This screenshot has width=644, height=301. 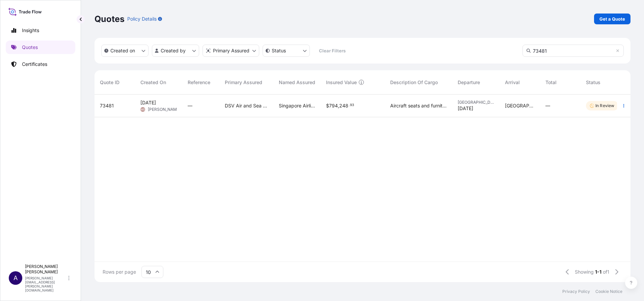 I want to click on span: Primary Assured, so click(x=243, y=83).